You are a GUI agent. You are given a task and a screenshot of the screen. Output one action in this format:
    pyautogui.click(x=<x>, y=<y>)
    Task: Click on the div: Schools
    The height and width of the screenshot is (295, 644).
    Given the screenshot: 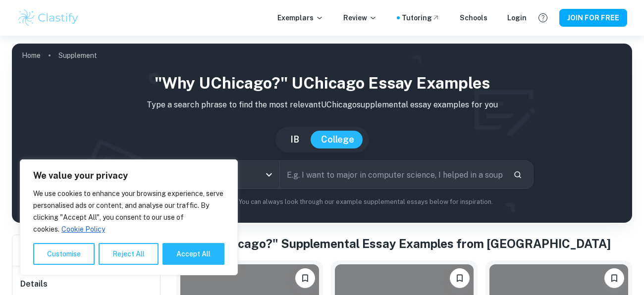 What is the action you would take?
    pyautogui.click(x=474, y=18)
    